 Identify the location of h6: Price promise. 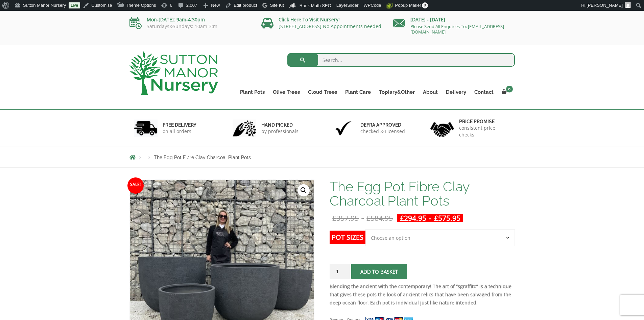
(485, 122).